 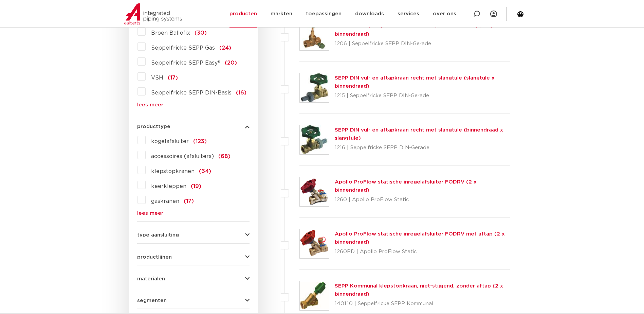 What do you see at coordinates (314, 296) in the screenshot?
I see `img: Thumbnail for SEPP Kommunal klepstopkraan, niet-stijgend, zonder aftap (2 x binnendraad)` at bounding box center [314, 296].